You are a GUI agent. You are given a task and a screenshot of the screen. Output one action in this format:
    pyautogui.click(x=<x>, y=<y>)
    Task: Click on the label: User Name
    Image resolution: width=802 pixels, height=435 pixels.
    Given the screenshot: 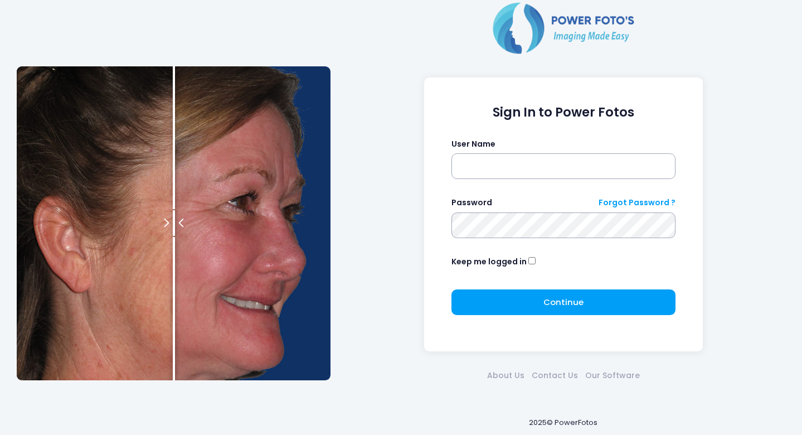 What is the action you would take?
    pyautogui.click(x=473, y=144)
    